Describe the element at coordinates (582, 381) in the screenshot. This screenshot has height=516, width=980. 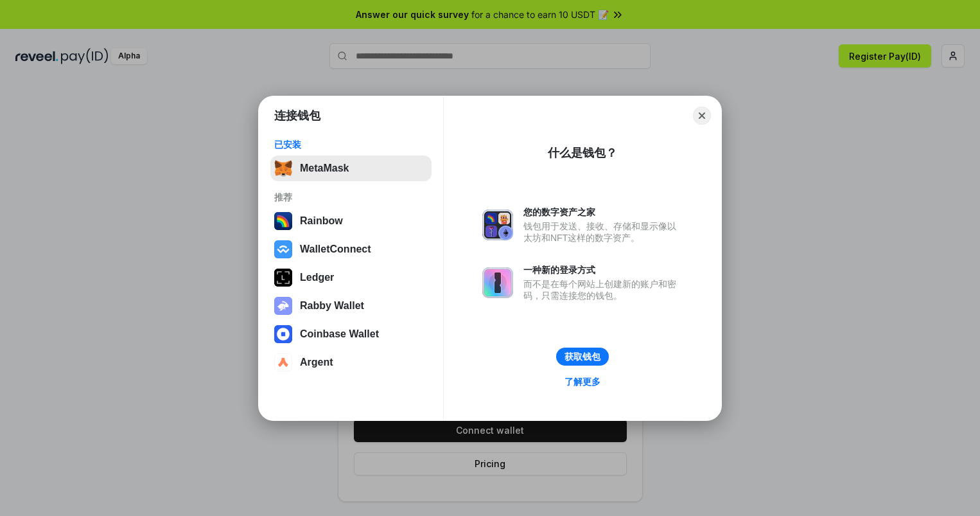
I see `div: 了解更多` at that location.